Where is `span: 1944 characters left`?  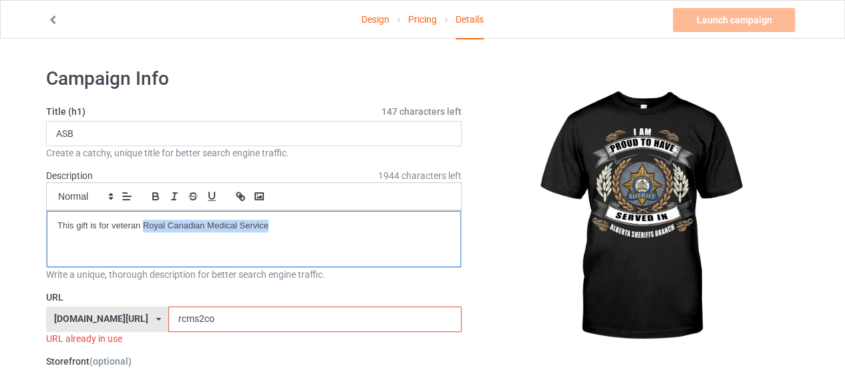
span: 1944 characters left is located at coordinates (420, 176).